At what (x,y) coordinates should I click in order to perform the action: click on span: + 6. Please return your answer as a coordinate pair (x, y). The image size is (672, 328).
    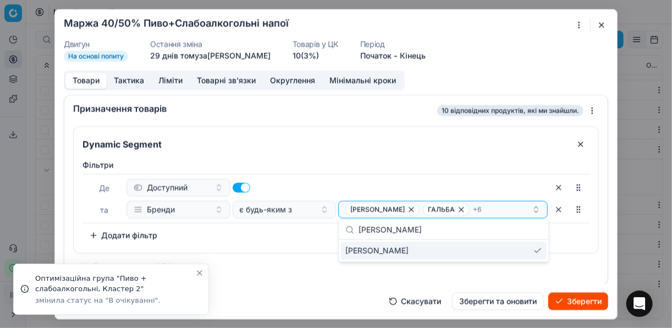
    Looking at the image, I should click on (477, 209).